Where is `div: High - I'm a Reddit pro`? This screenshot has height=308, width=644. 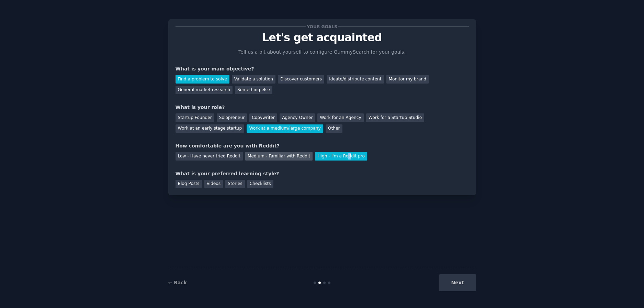
div: High - I'm a Reddit pro is located at coordinates (341, 156).